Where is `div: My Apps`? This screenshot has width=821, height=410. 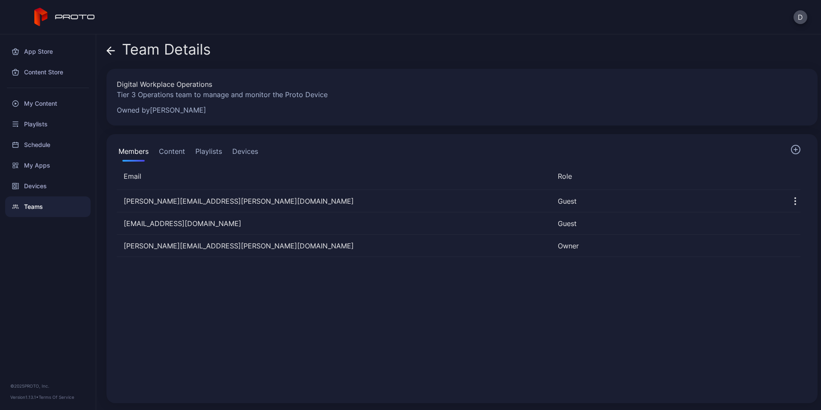
div: My Apps is located at coordinates (48, 165).